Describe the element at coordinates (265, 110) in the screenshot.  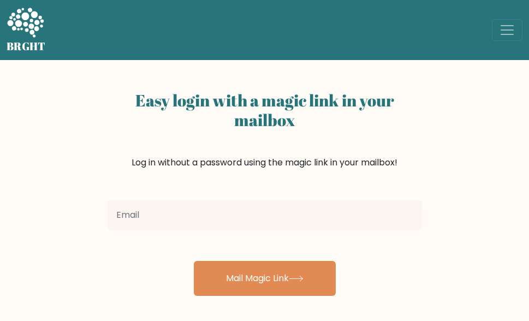
I see `h2: Easy login with a magic link in your mailbox` at that location.